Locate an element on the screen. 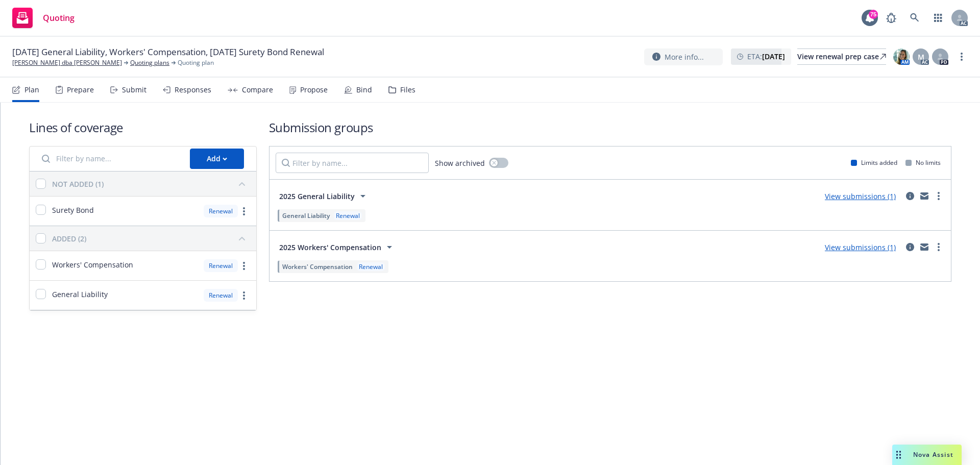 This screenshot has height=465, width=980. div: Drag to move is located at coordinates (898, 454).